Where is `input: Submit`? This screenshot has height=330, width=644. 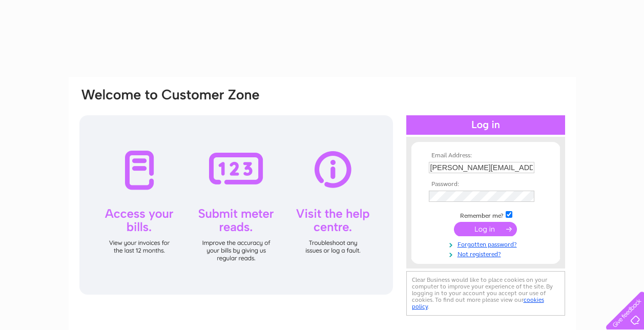 input: Submit is located at coordinates (485, 230).